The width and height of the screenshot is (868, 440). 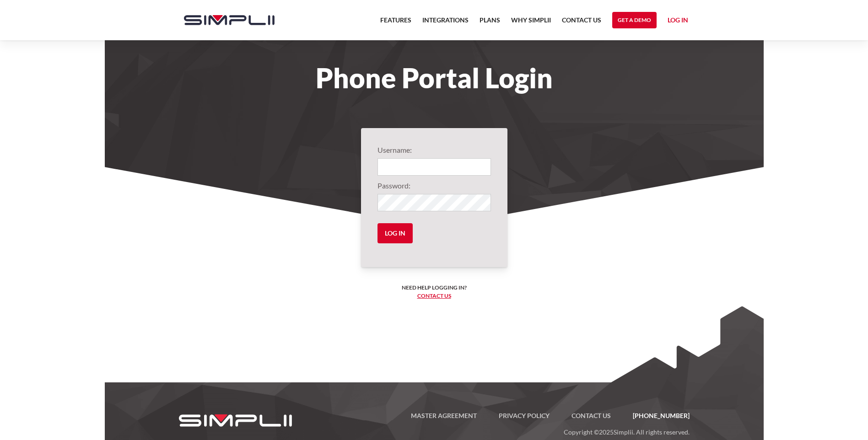 I want to click on label: Password:, so click(x=434, y=186).